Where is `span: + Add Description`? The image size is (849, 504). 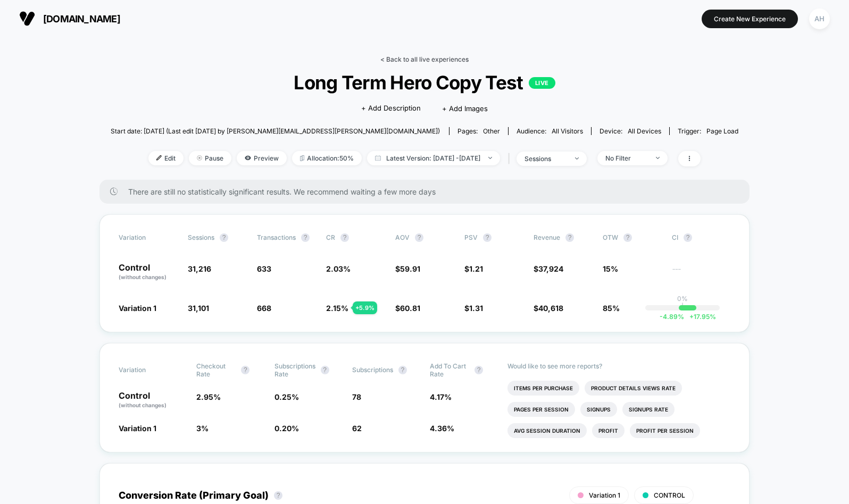 span: + Add Description is located at coordinates (391, 109).